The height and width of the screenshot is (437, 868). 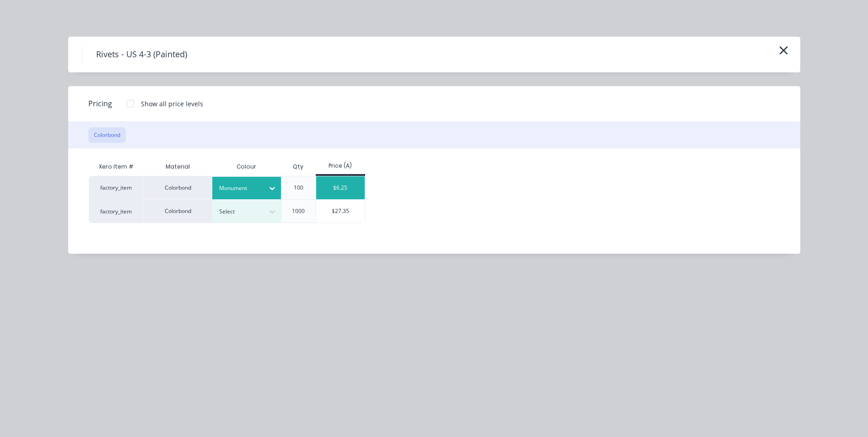 What do you see at coordinates (341, 187) in the screenshot?
I see `div: $6.25` at bounding box center [341, 187].